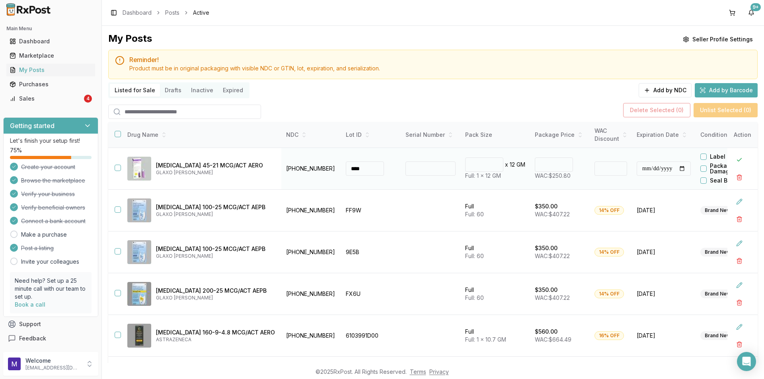 This screenshot has height=379, width=764. I want to click on p: $350.00, so click(546, 207).